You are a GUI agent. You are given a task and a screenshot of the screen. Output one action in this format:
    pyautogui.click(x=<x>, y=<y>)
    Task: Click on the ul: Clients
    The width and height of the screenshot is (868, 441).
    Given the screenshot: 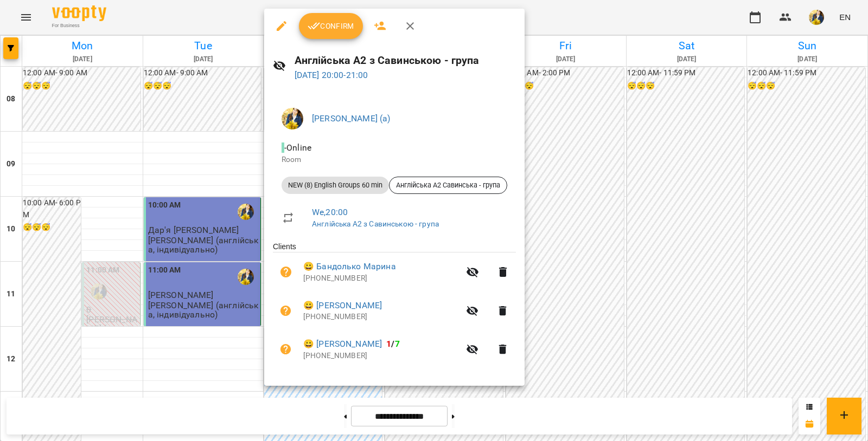 What is the action you would take?
    pyautogui.click(x=394, y=307)
    